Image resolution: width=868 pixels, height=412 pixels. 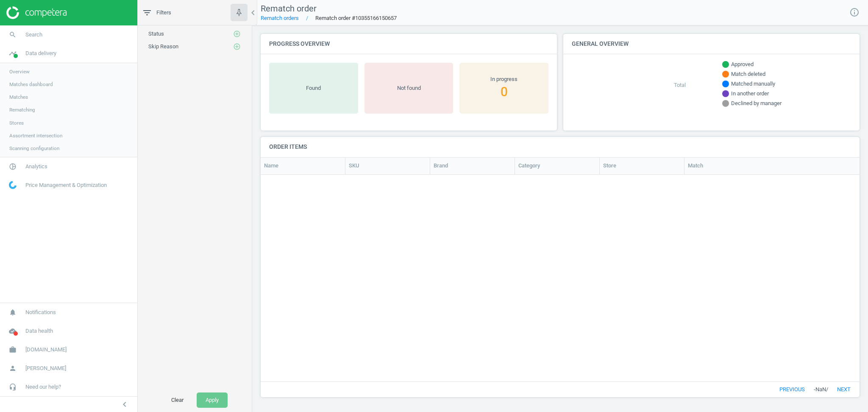 What do you see at coordinates (410, 88) in the screenshot?
I see `div: Not found` at bounding box center [410, 88].